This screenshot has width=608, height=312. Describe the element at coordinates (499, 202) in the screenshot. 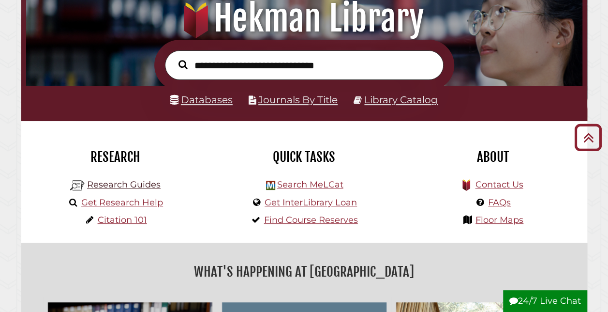

I see `a: FAQs` at that location.